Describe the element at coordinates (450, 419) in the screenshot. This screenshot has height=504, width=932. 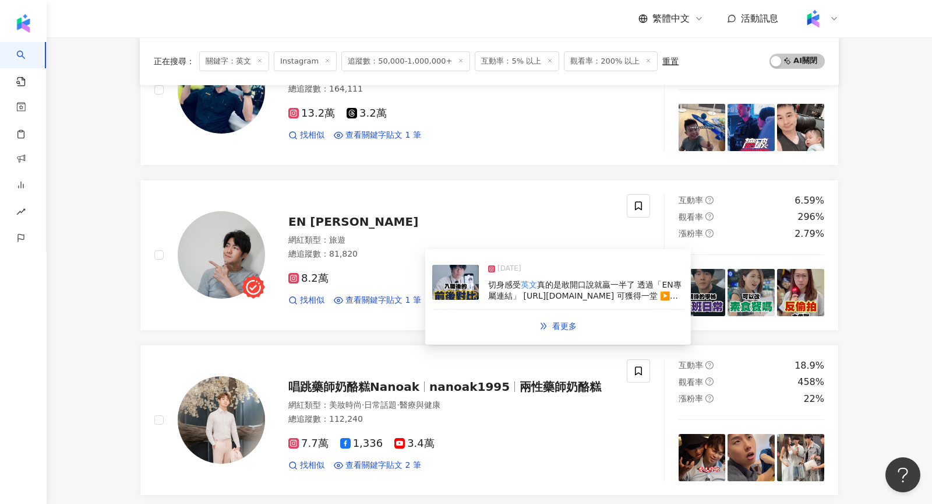
I see `div: 總追蹤數 ： 112,240` at that location.